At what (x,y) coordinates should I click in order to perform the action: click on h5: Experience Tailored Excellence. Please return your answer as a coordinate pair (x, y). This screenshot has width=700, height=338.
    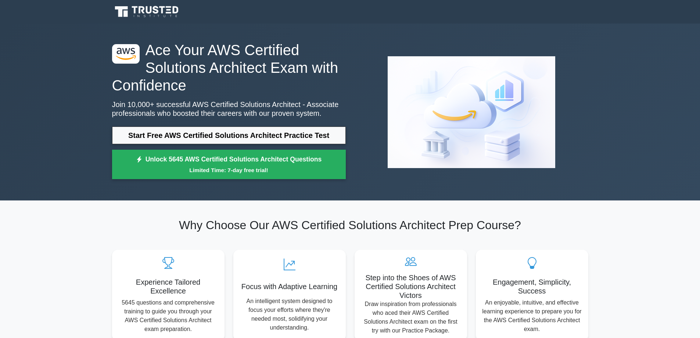
    Looking at the image, I should click on (168, 286).